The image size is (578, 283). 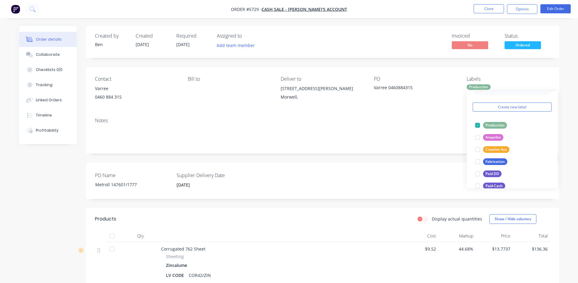 I want to click on button: Timeline, so click(x=48, y=115).